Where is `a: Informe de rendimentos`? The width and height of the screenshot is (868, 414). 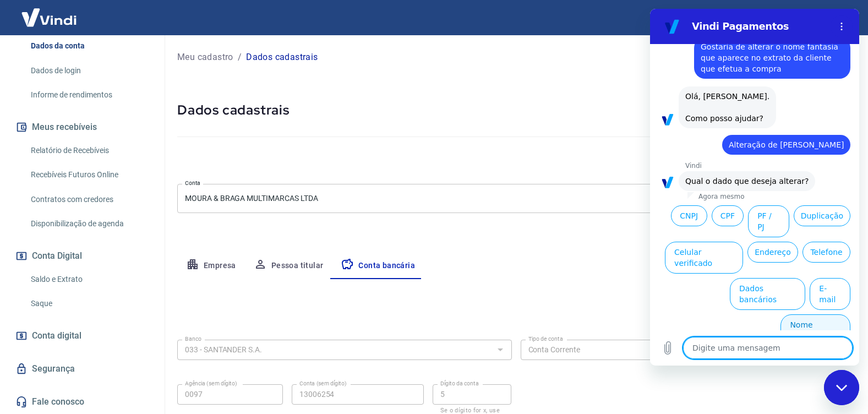 a: Informe de rendimentos is located at coordinates (89, 94).